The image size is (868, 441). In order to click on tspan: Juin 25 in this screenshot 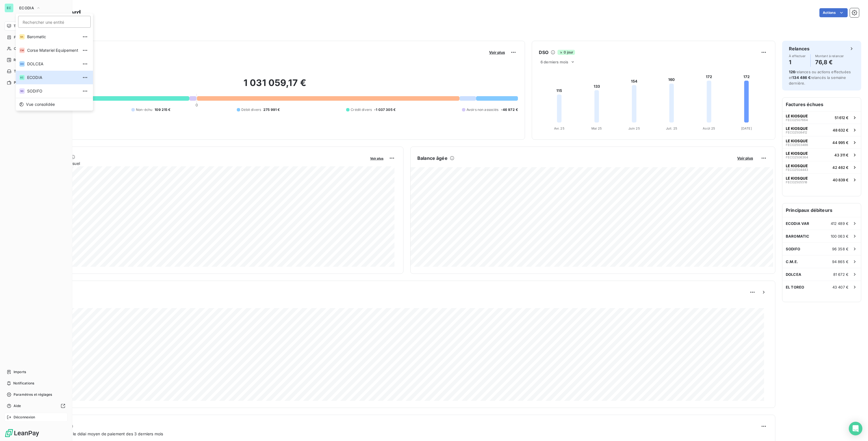, I will do `click(634, 128)`.